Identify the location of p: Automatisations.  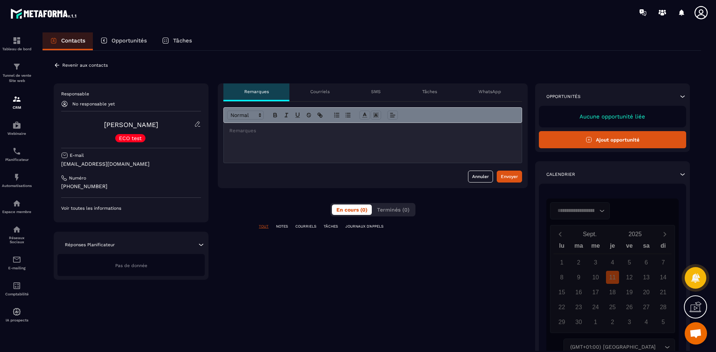
(17, 186).